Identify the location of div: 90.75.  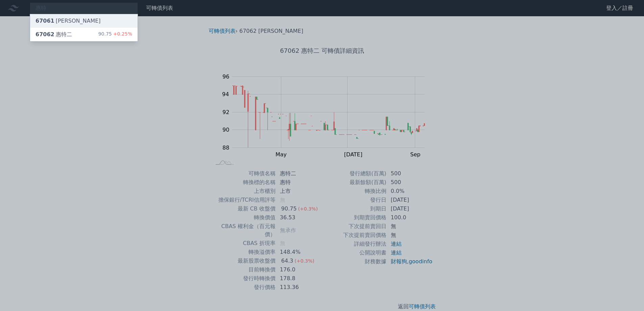
(115, 34).